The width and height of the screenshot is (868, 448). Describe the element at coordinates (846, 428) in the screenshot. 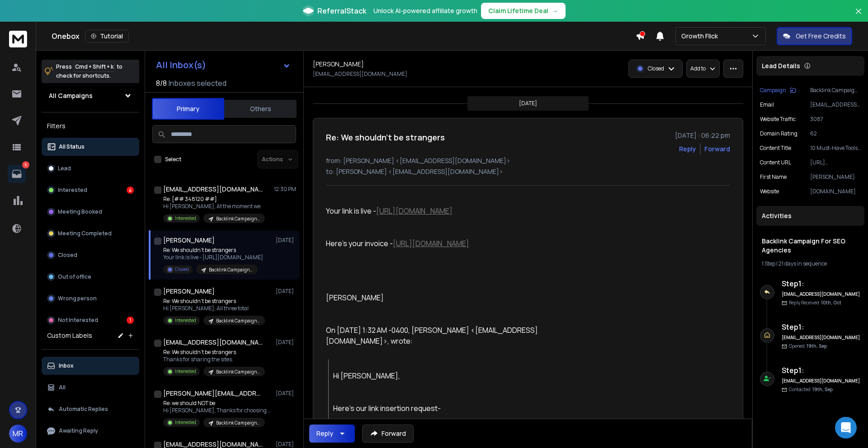

I see `div: Open Intercom Messenger` at that location.